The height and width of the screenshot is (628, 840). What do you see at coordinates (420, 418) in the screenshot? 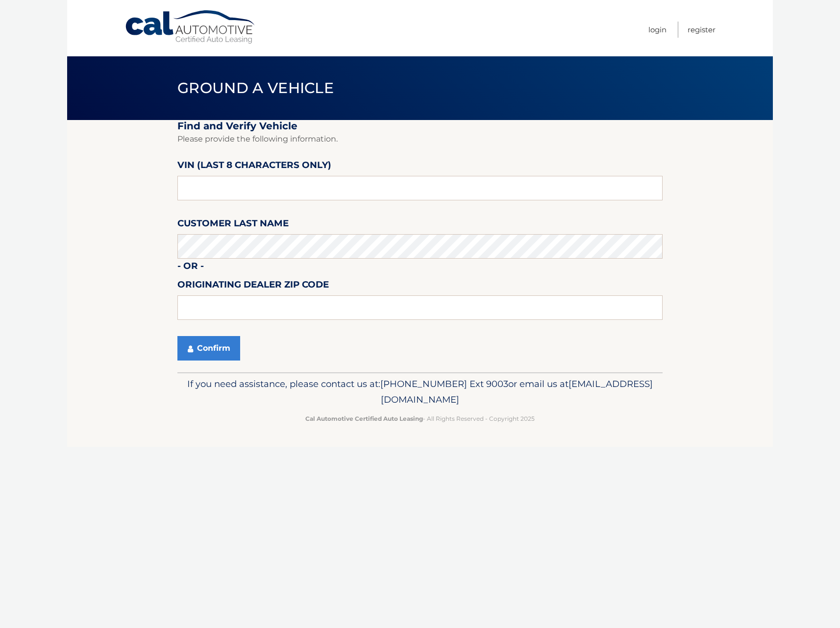
I see `p: - All Rights Reserved - Copyright 2025` at bounding box center [420, 418].